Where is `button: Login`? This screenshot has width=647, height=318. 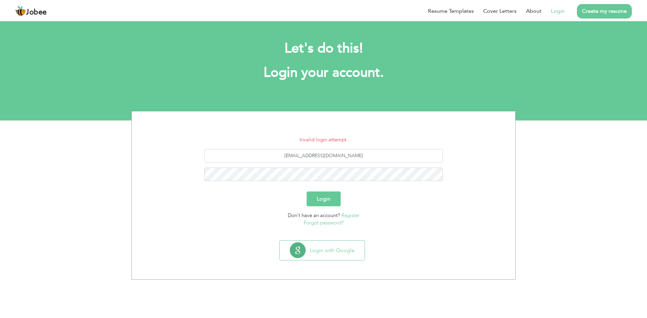
button: Login is located at coordinates (323, 199).